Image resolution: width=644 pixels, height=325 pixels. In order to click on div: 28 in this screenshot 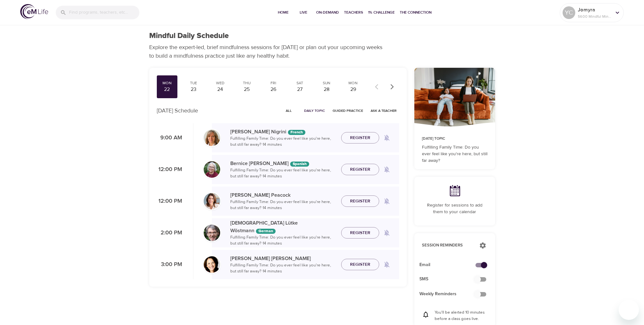, I will do `click(327, 89)`.